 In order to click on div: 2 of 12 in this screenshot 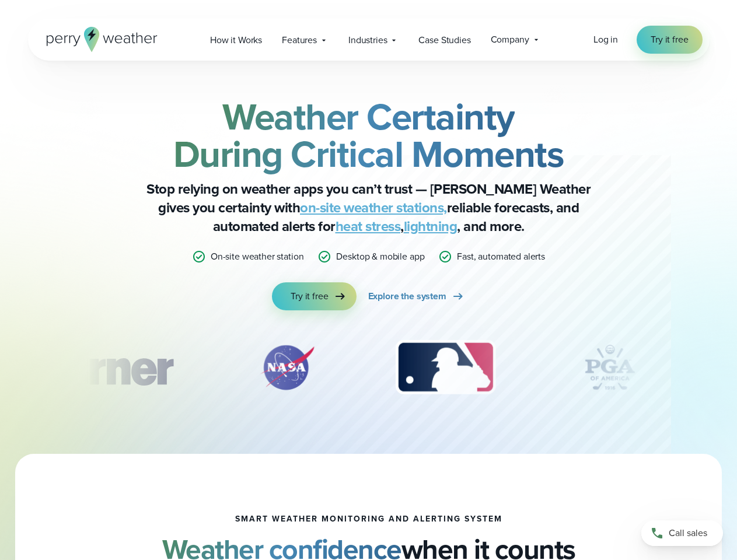, I will do `click(287, 367)`.